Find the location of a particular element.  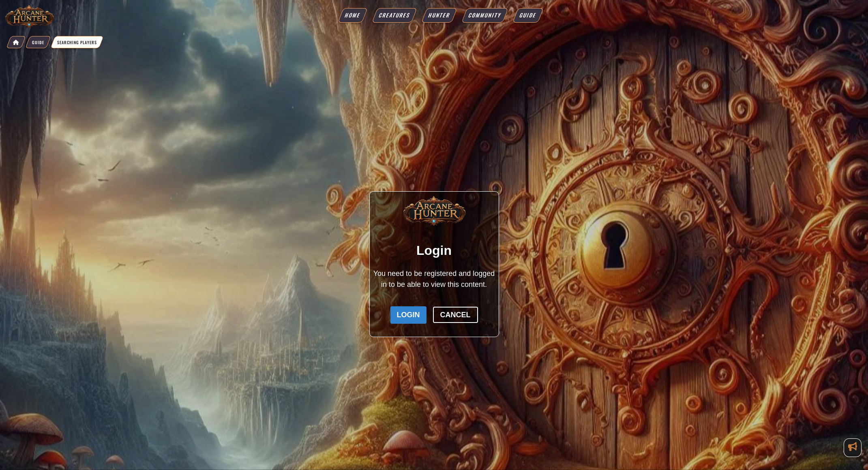

span: Searching Players is located at coordinates (77, 42).